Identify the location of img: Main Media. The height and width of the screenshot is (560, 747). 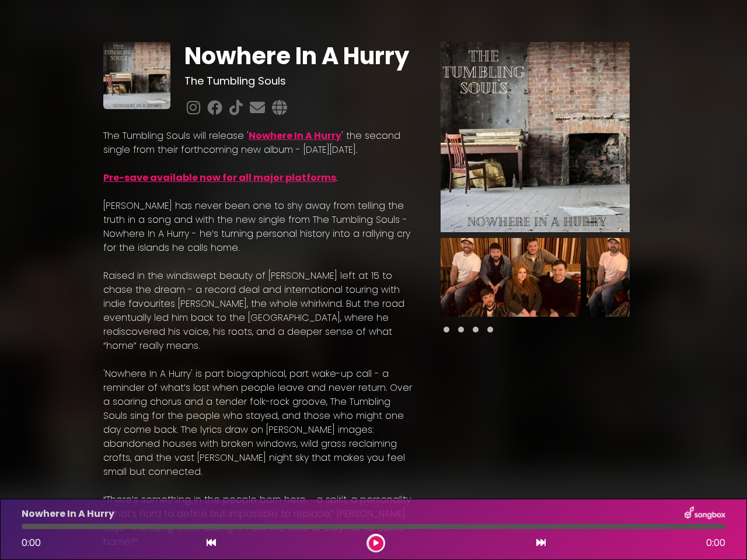
(535, 137).